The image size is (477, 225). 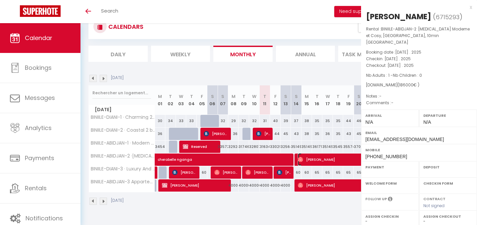 What do you see at coordinates (419, 103) in the screenshot?
I see `p: Comments :` at bounding box center [419, 103].